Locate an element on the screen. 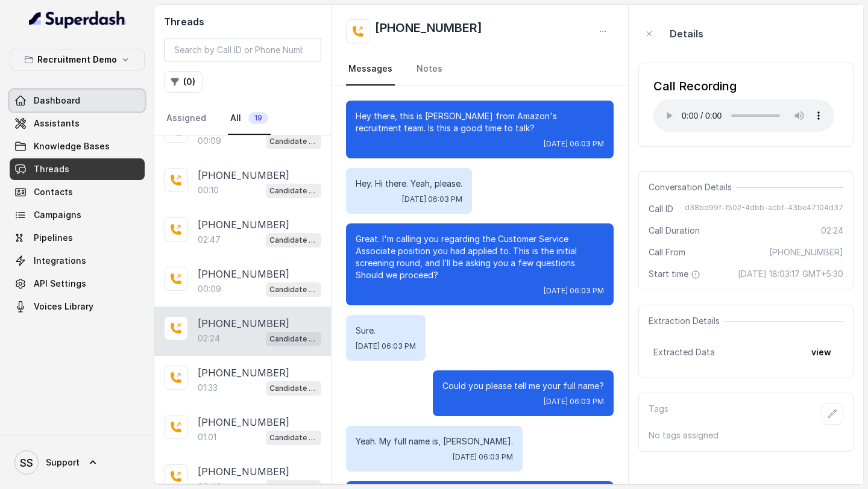 The height and width of the screenshot is (489, 868). p: 01:01 is located at coordinates (207, 437).